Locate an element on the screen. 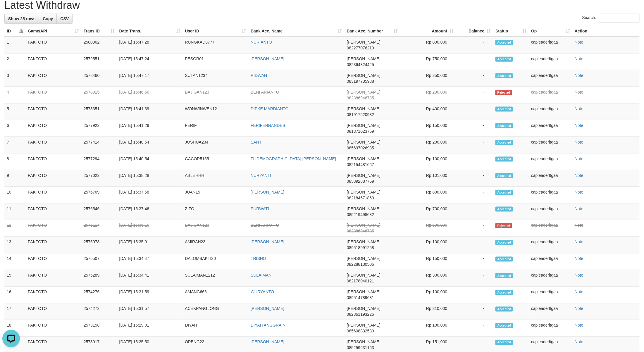 This screenshot has height=352, width=644. td: Rp 200,000 is located at coordinates (428, 95).